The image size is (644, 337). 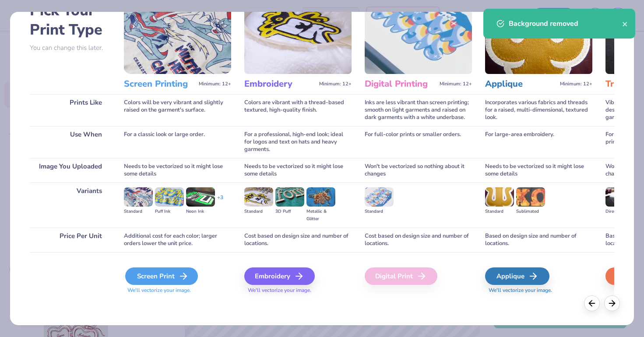 What do you see at coordinates (200, 197) in the screenshot?
I see `img: Neon Ink` at bounding box center [200, 197].